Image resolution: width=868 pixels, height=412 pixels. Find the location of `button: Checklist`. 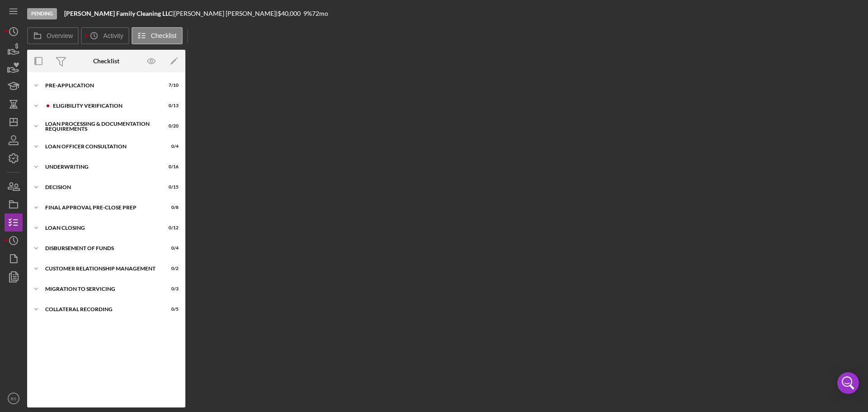

button: Checklist is located at coordinates (157, 36).